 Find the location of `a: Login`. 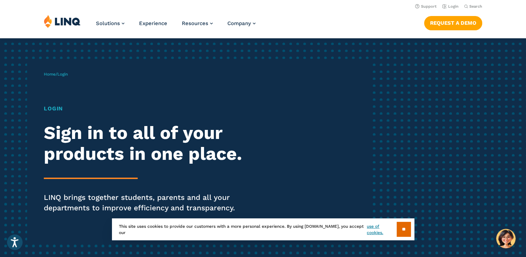

a: Login is located at coordinates (450, 6).